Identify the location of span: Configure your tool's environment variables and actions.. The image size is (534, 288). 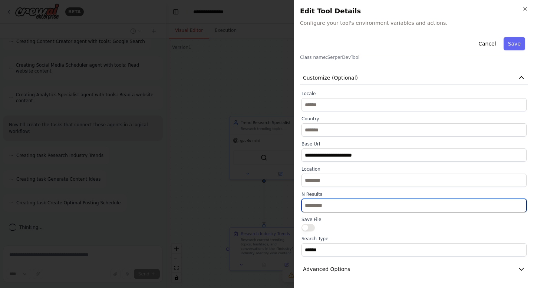
(414, 23).